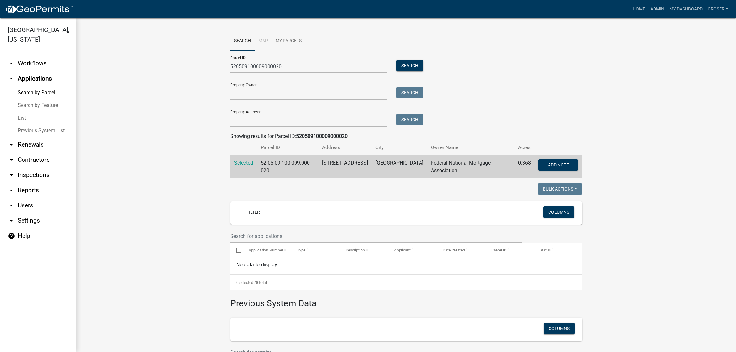 This screenshot has width=736, height=352. I want to click on a: My Parcels, so click(289, 41).